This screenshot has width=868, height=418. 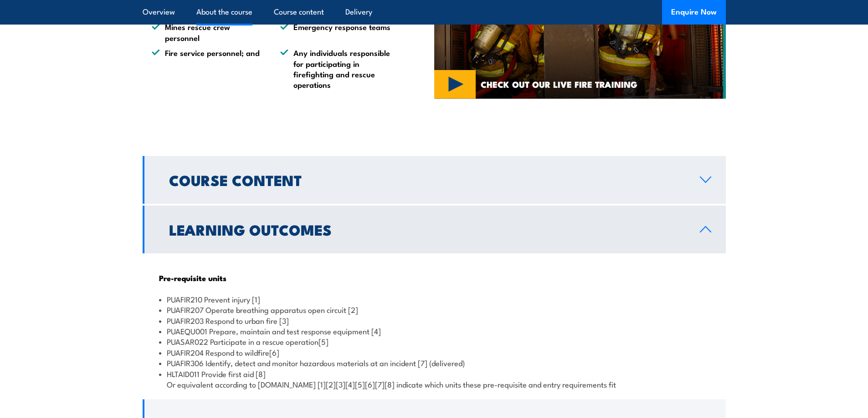 I want to click on h2: Learning Outcomes, so click(x=427, y=229).